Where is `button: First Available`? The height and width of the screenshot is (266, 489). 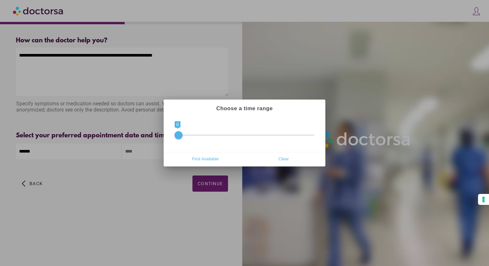
button: First Available is located at coordinates (205, 159).